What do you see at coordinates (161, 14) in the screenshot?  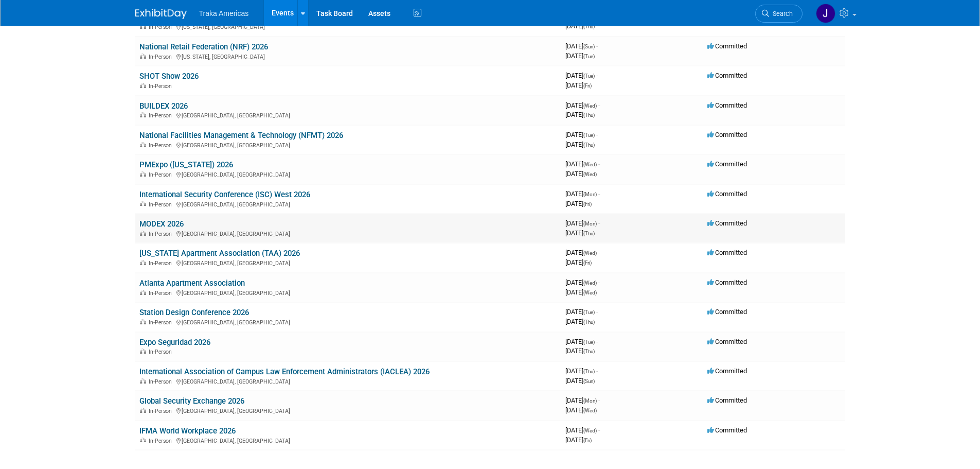 I see `img: ExhibitDay` at bounding box center [161, 14].